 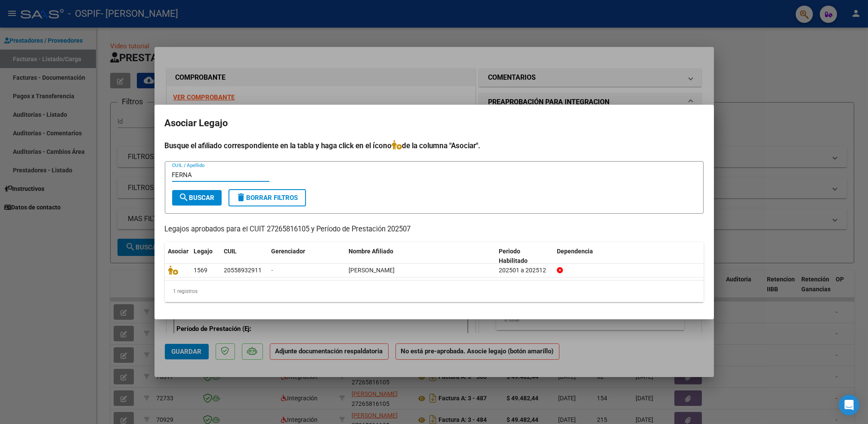 I want to click on div: 20558932911, so click(x=243, y=270).